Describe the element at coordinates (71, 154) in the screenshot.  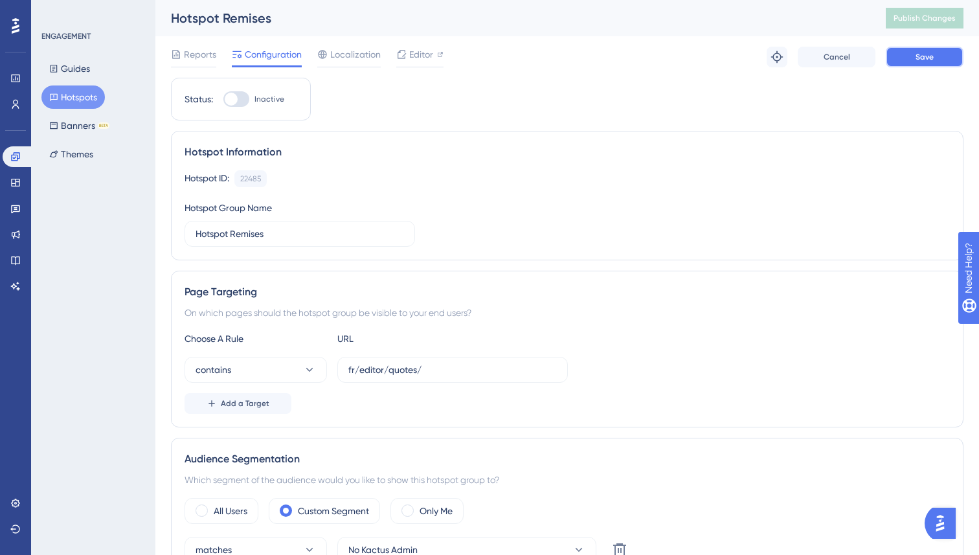
I see `button: Themes` at that location.